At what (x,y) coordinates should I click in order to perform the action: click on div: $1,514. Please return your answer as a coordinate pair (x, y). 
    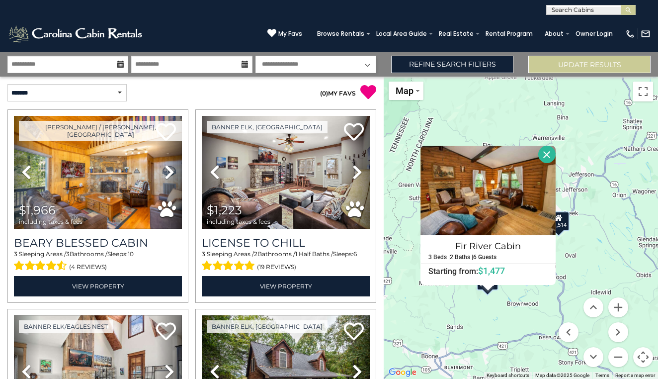
    Looking at the image, I should click on (558, 221).